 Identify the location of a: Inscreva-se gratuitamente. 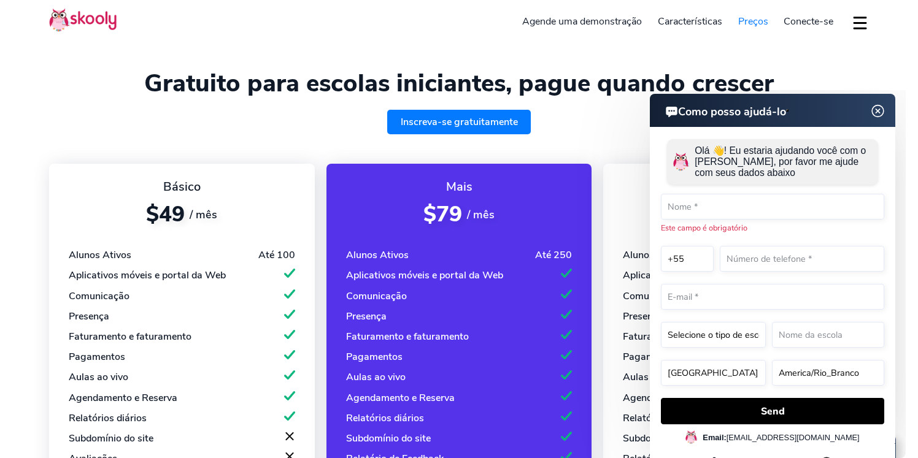
(459, 122).